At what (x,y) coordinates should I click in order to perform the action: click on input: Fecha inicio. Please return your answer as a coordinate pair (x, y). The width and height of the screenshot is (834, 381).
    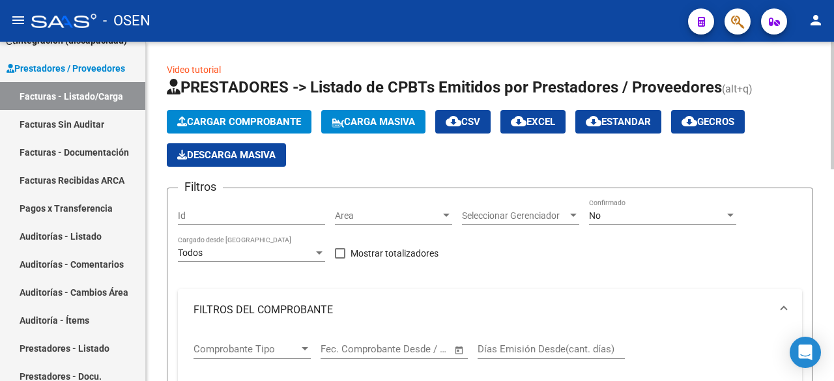
    Looking at the image, I should click on (347, 349).